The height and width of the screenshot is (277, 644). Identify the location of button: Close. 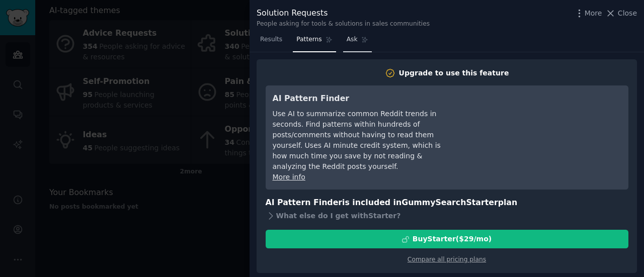
(621, 13).